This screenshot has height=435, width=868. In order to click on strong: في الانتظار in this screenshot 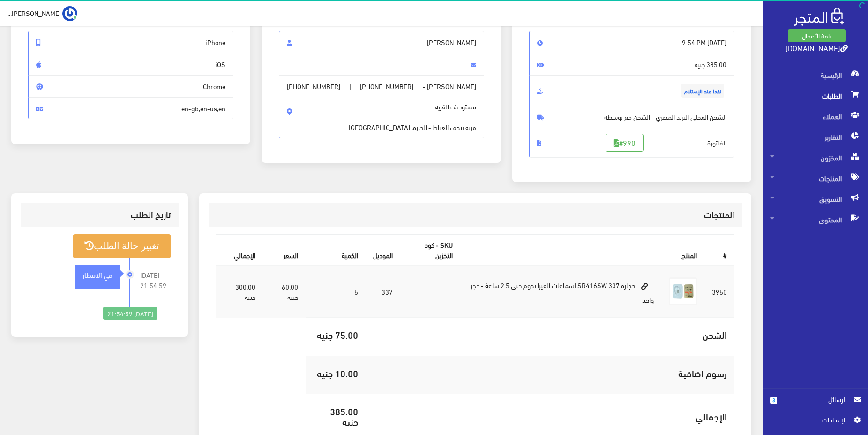, I will do `click(97, 274)`.